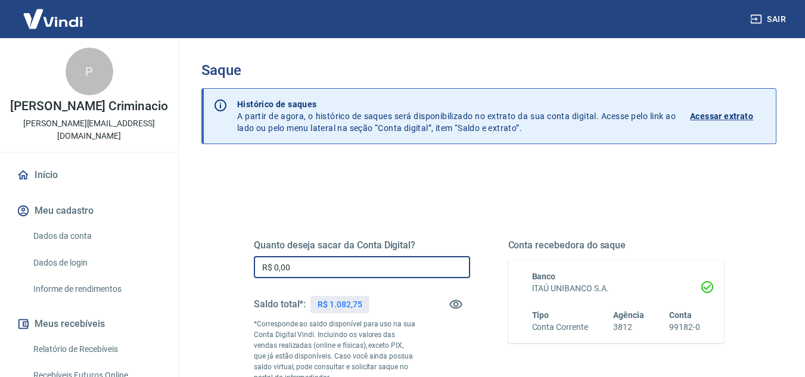 This screenshot has width=805, height=377. I want to click on h5: Saldo total*:, so click(279, 304).